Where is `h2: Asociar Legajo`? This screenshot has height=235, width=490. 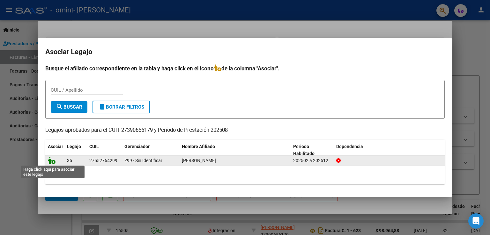
h2: Asociar Legajo is located at coordinates (245, 52).